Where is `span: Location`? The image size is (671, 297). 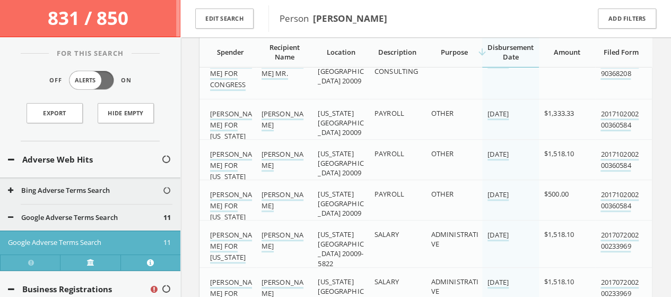 span: Location is located at coordinates (341, 52).